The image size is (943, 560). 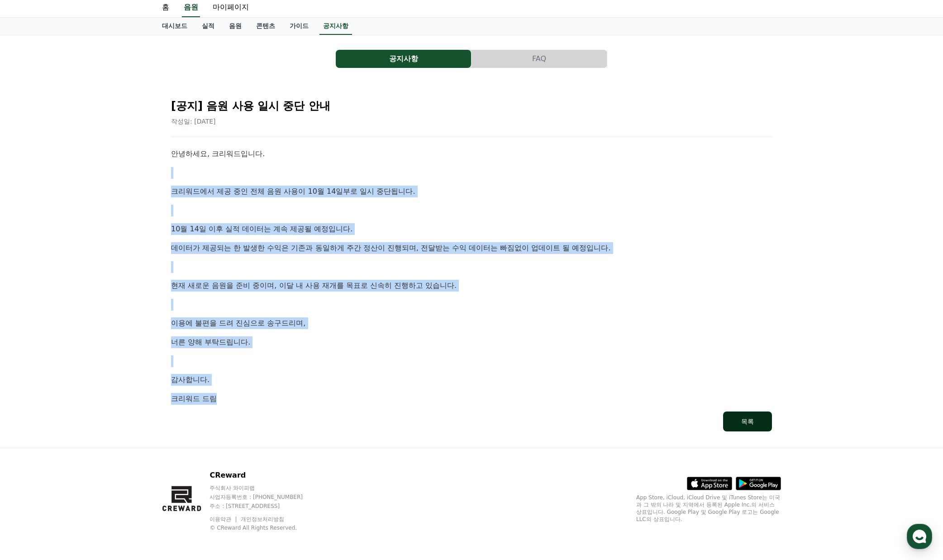 What do you see at coordinates (265, 528) in the screenshot?
I see `p: © CReward All Rights Reserved.` at bounding box center [265, 528].